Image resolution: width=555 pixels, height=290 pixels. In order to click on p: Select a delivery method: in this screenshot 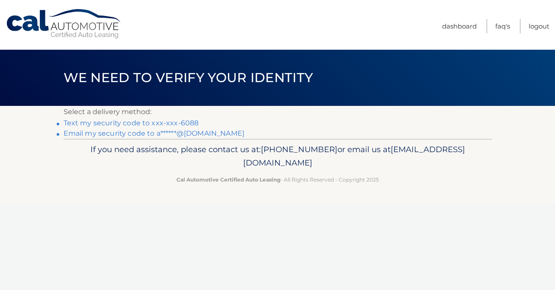, I will do `click(278, 112)`.